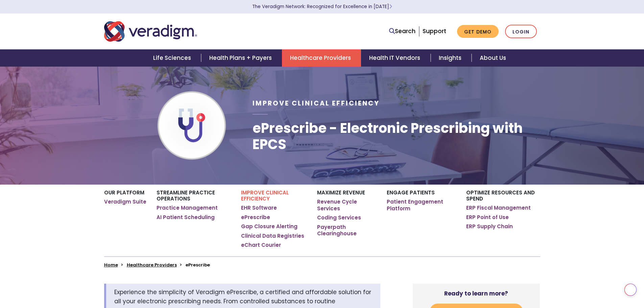 Image resolution: width=644 pixels, height=308 pixels. Describe the element at coordinates (521, 31) in the screenshot. I see `a: Login` at that location.